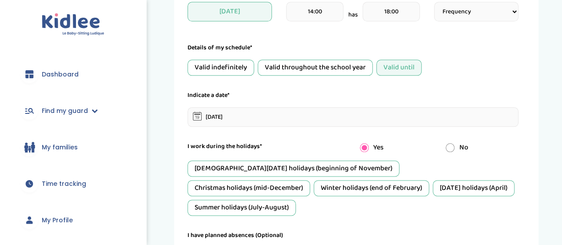 The height and width of the screenshot is (245, 562). I want to click on font: Christmas holidays (mid-December), so click(249, 188).